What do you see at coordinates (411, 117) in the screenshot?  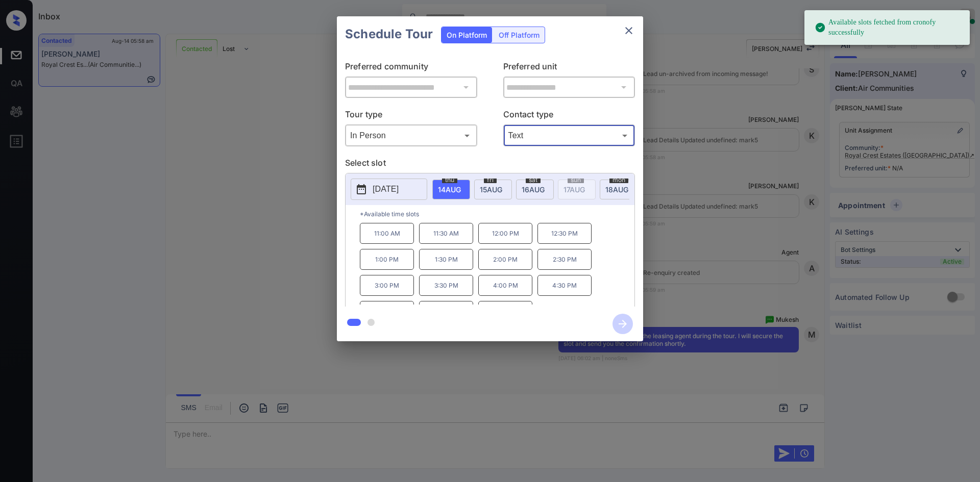 I see `p: Tour type` at bounding box center [411, 117].